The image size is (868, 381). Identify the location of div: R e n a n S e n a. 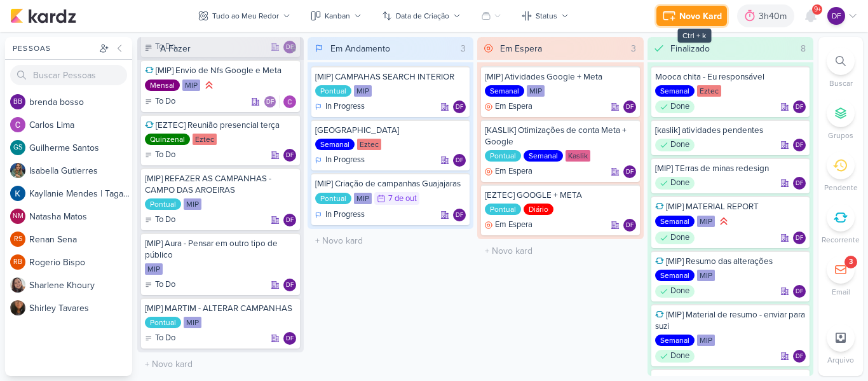
(81, 239).